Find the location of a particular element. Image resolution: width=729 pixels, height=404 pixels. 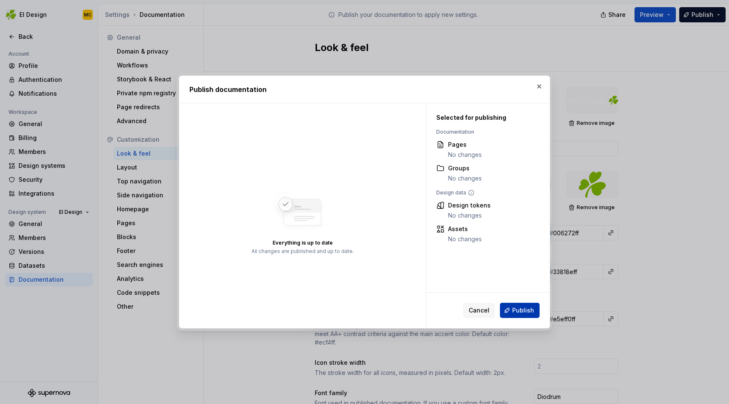

span: Cancel is located at coordinates (479, 310).